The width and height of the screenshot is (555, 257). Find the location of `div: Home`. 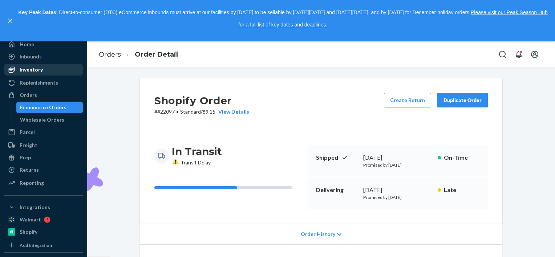

div: Home is located at coordinates (27, 44).